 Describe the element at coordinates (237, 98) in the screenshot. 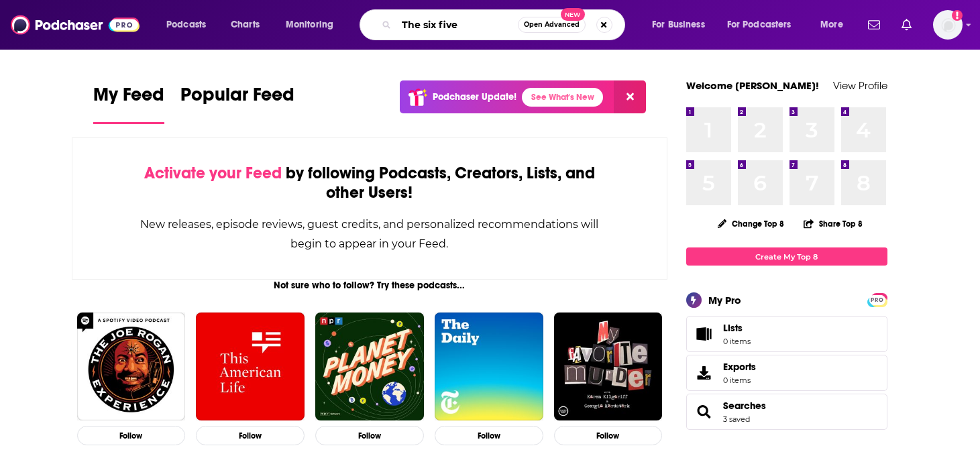

I see `span: Popular Feed` at that location.